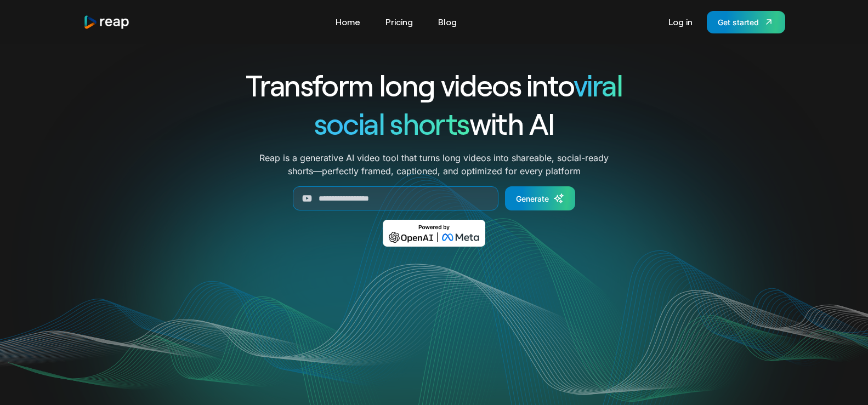  What do you see at coordinates (434, 85) in the screenshot?
I see `h1: Transform long videos into` at bounding box center [434, 85].